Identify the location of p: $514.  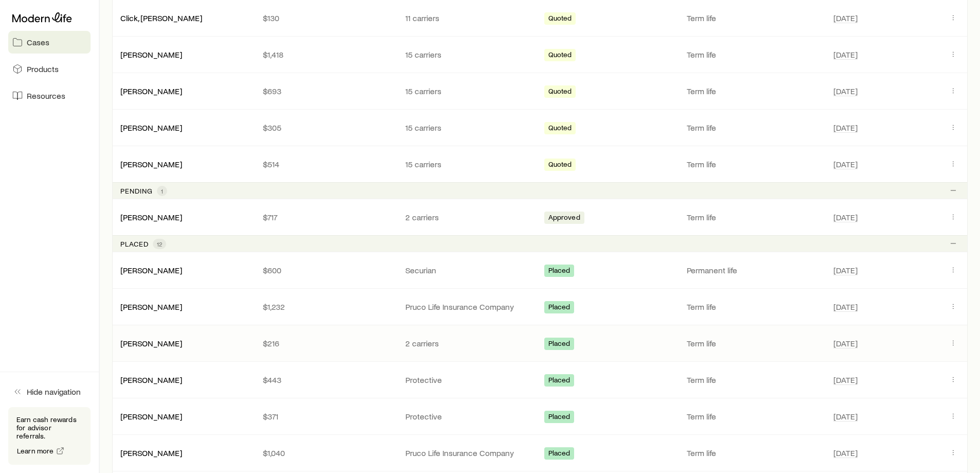
(326, 164).